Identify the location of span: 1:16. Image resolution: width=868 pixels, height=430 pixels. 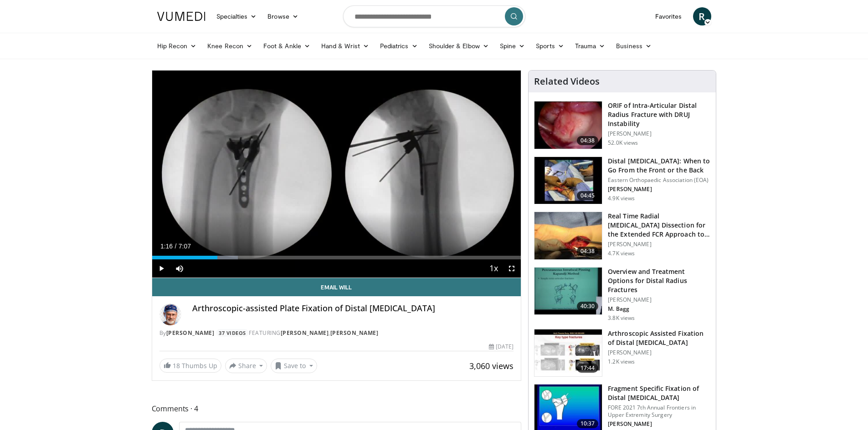
(166, 246).